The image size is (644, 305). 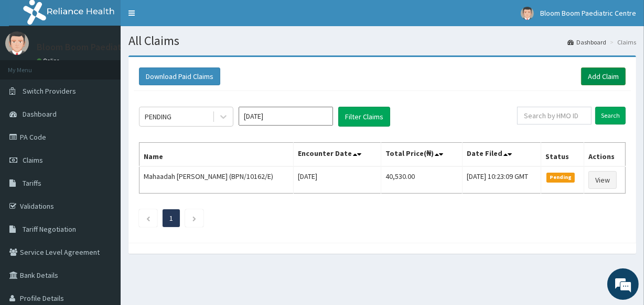 What do you see at coordinates (383, 41) in the screenshot?
I see `h1: All Claims` at bounding box center [383, 41].